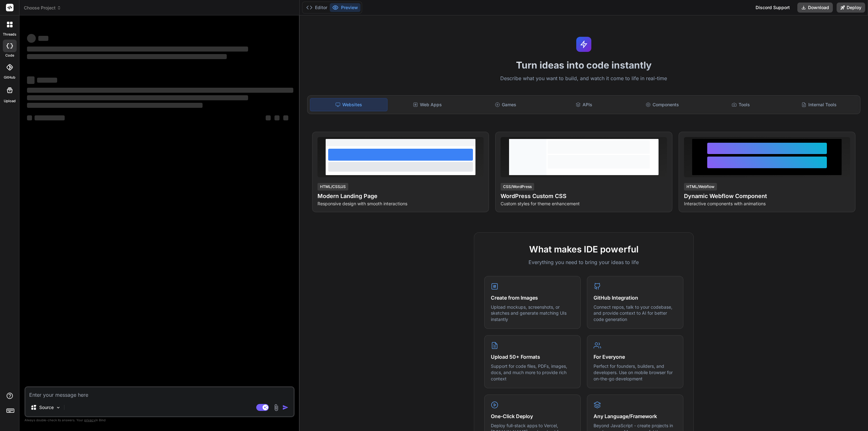 The width and height of the screenshot is (868, 431). I want to click on img: icon, so click(286, 407).